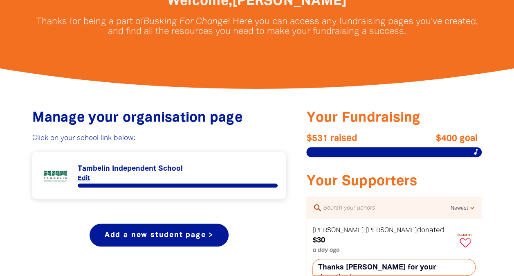  I want to click on span: Your Fundraising, so click(363, 118).